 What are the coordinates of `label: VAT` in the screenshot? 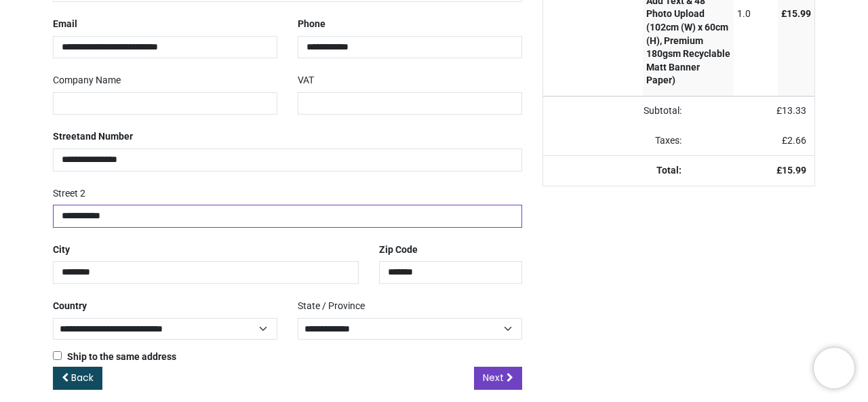 It's located at (305, 81).